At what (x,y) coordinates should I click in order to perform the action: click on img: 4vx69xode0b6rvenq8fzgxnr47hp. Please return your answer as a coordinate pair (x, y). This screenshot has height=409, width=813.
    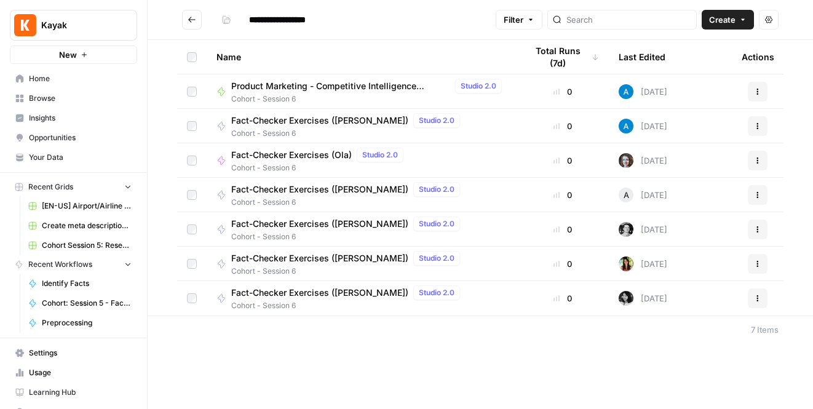
    Looking at the image, I should click on (626, 229).